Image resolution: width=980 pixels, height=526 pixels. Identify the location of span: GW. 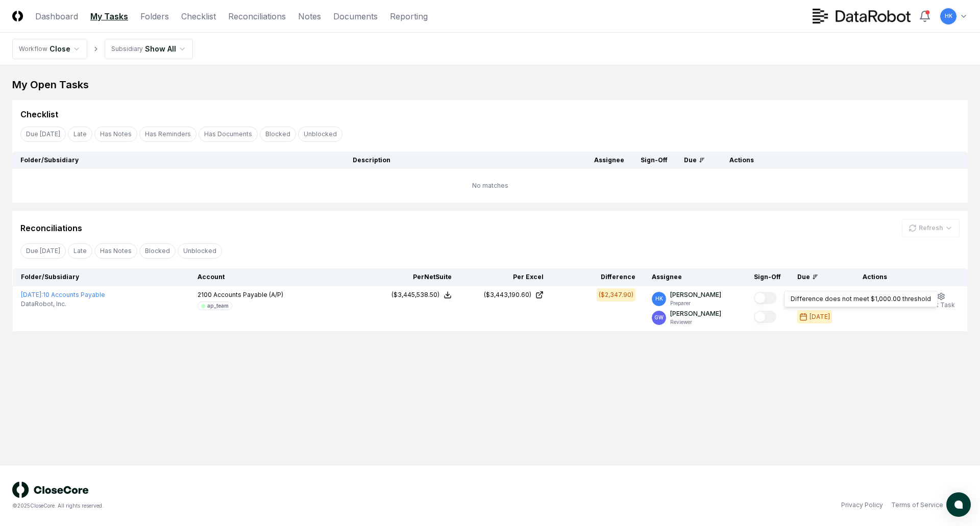
(659, 317).